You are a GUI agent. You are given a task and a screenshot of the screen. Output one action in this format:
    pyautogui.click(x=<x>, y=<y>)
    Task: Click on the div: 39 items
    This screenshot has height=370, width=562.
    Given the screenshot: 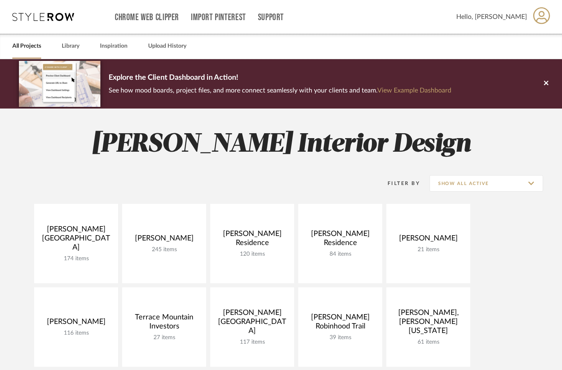 What is the action you would take?
    pyautogui.click(x=340, y=338)
    